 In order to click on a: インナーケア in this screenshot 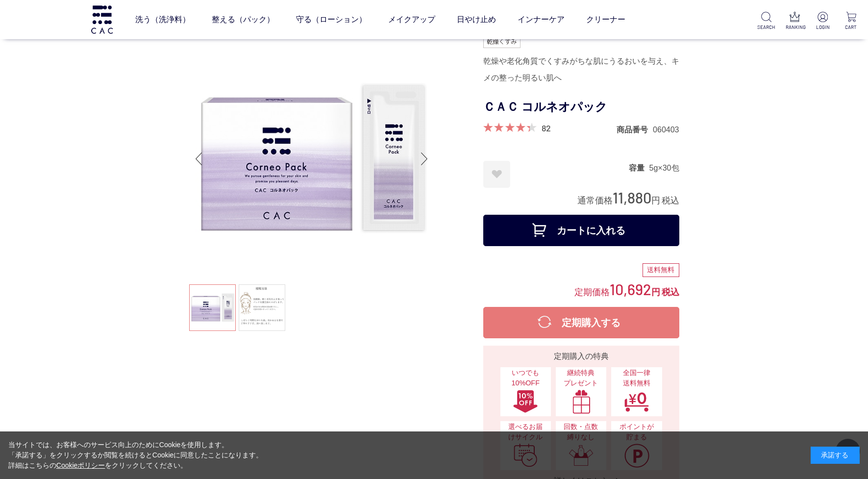, I will do `click(541, 20)`.